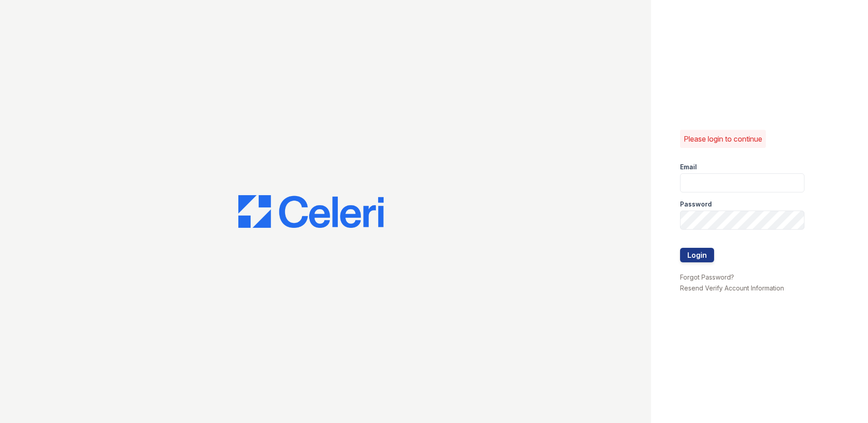 Image resolution: width=868 pixels, height=423 pixels. What do you see at coordinates (707, 277) in the screenshot?
I see `a: Forgot Password?` at bounding box center [707, 277].